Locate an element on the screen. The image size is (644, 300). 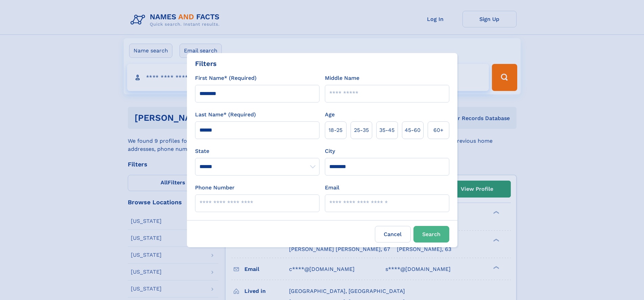
span: 45‑60 is located at coordinates (412, 130).